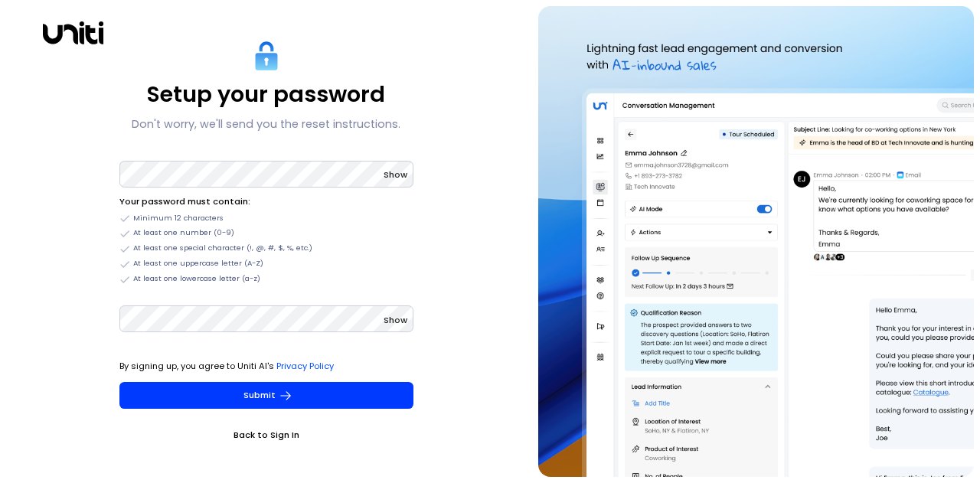 The height and width of the screenshot is (483, 980). Describe the element at coordinates (304, 366) in the screenshot. I see `a: Privacy Policy` at that location.